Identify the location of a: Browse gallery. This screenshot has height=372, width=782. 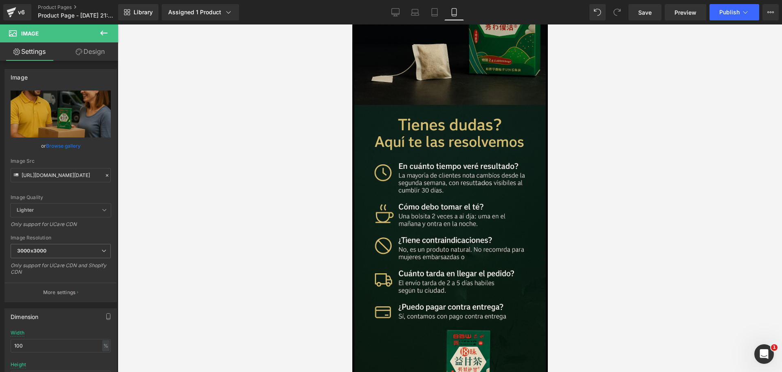
(63, 145).